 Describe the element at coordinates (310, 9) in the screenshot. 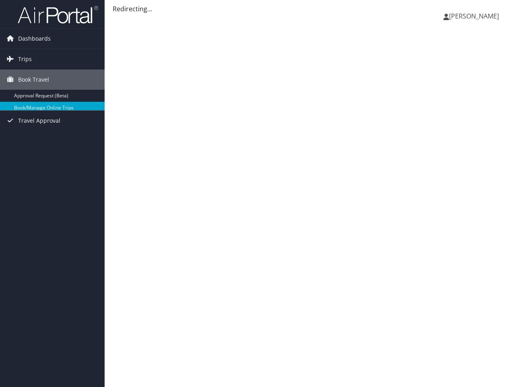

I see `div: Redirecting...` at that location.